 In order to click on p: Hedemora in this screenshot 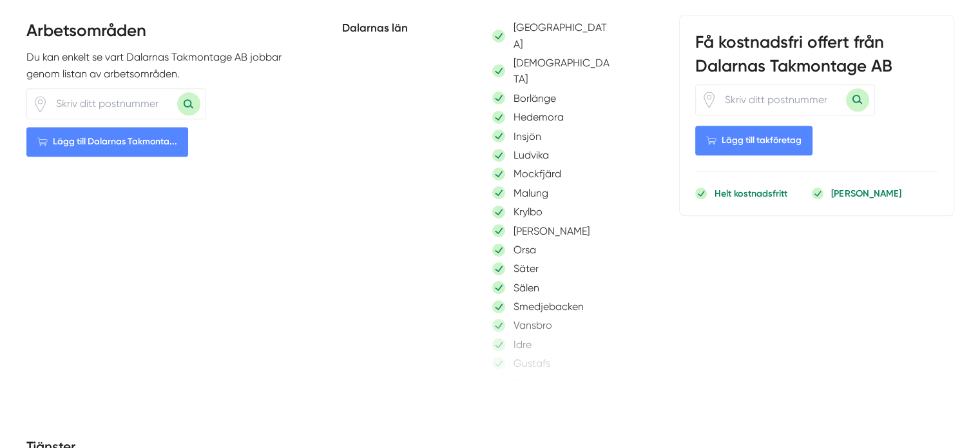, I will do `click(538, 117)`.